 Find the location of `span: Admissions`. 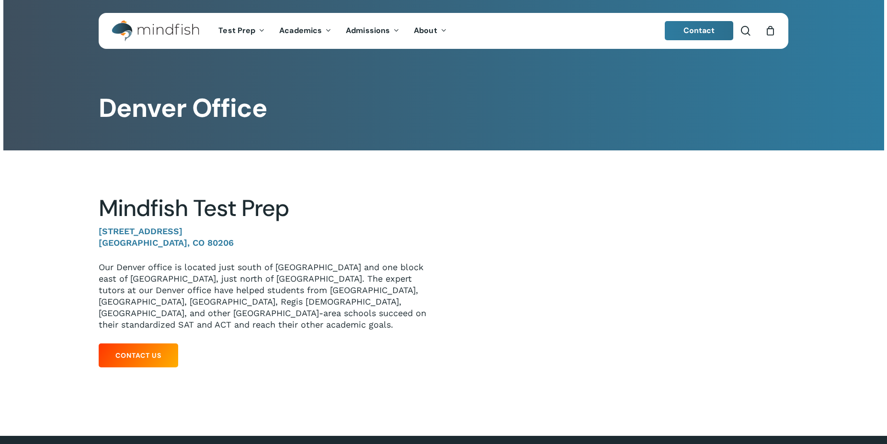

span: Admissions is located at coordinates (368, 30).